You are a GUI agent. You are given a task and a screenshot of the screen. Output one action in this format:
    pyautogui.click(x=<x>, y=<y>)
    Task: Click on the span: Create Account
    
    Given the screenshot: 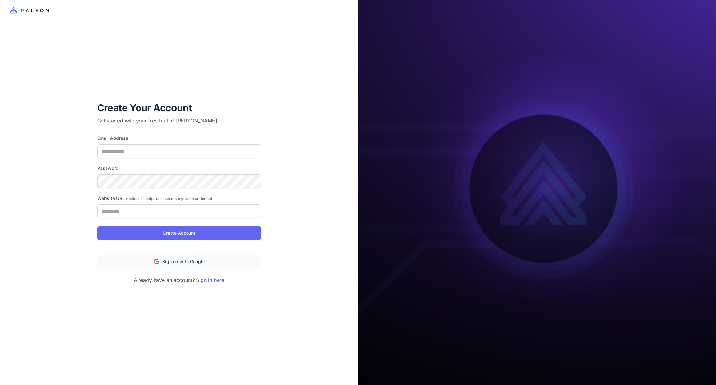 What is the action you would take?
    pyautogui.click(x=179, y=233)
    